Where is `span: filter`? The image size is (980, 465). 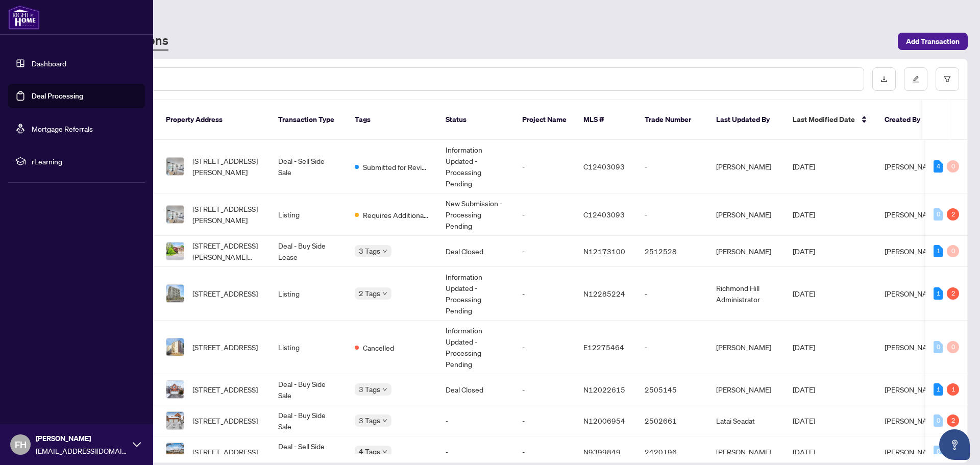 span: filter is located at coordinates (947, 79).